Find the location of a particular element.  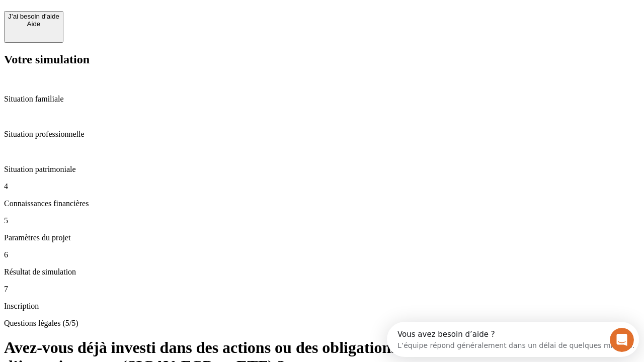

button: J’ai besoin d'aideAide is located at coordinates (34, 26).